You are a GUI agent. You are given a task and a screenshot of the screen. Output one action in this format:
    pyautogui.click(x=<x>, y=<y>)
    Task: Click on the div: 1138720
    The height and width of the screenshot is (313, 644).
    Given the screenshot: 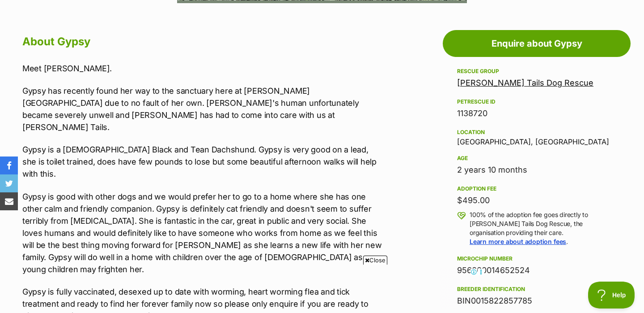 What is the action you would take?
    pyautogui.click(x=537, y=114)
    